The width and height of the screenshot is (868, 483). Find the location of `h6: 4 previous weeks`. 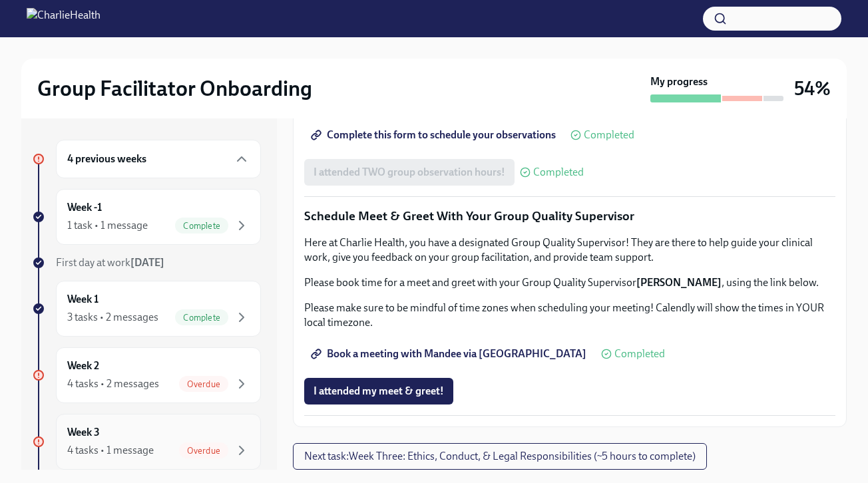

h6: 4 previous weeks is located at coordinates (107, 159).